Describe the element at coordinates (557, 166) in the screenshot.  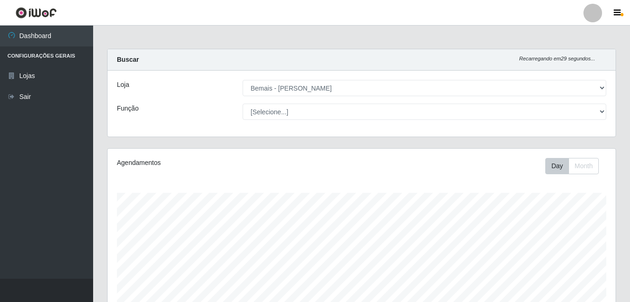
I see `button: Day` at that location.